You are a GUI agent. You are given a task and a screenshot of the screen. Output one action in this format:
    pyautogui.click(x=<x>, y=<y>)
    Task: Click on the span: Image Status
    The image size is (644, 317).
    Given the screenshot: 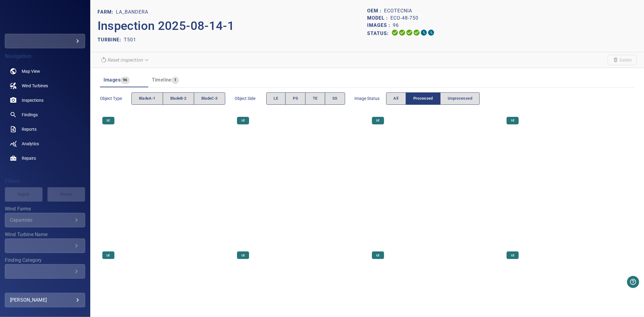 What is the action you would take?
    pyautogui.click(x=370, y=98)
    